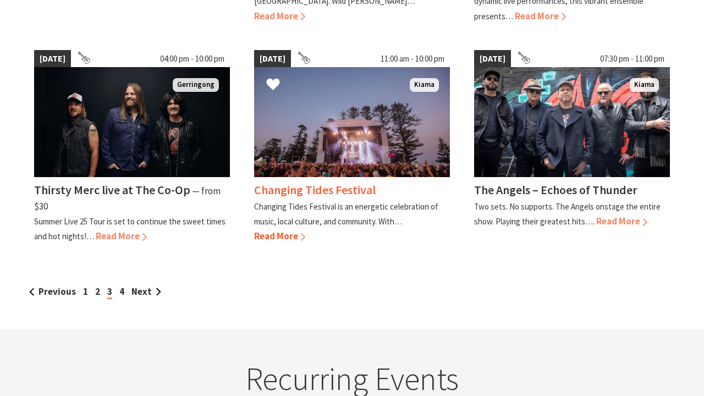 This screenshot has width=704, height=396. I want to click on a: 4, so click(122, 291).